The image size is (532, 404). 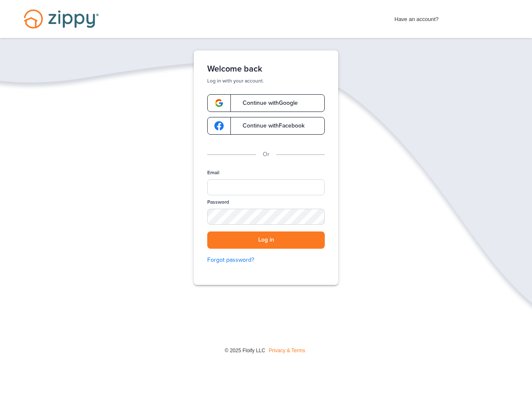 I want to click on span: Have an account?, so click(x=417, y=17).